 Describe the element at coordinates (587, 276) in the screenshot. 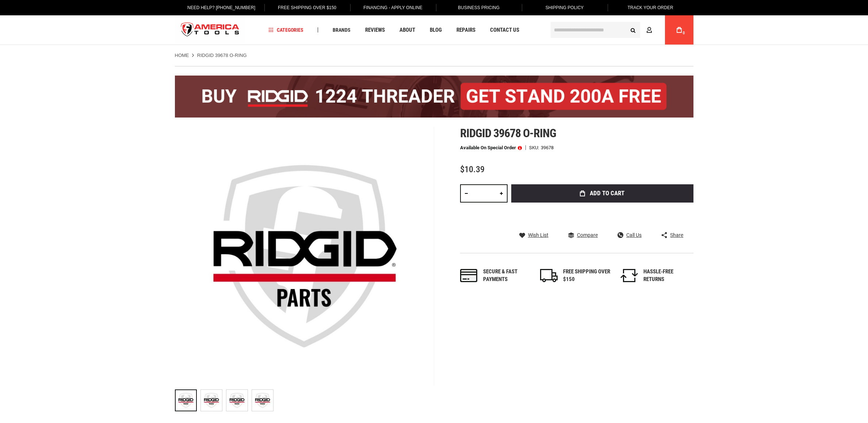

I see `div: FREE SHIPPING OVER $150` at that location.